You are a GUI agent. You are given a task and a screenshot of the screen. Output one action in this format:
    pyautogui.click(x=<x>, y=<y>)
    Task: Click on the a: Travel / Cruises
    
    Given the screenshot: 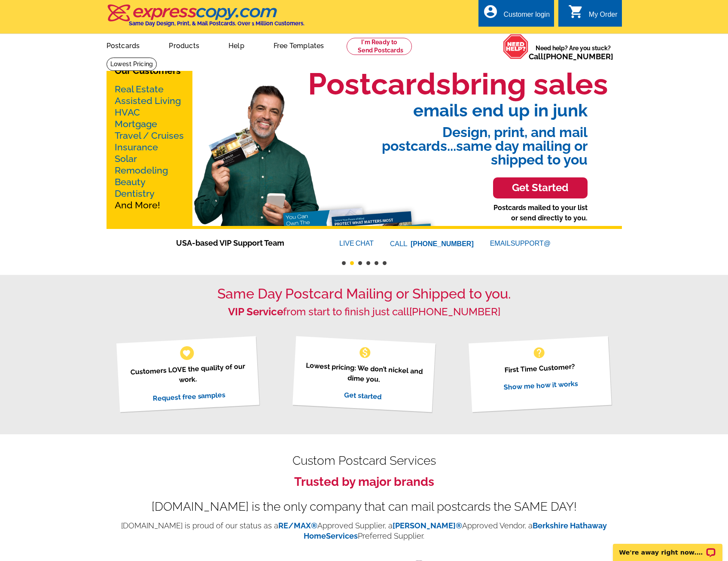 What is the action you would take?
    pyautogui.click(x=149, y=135)
    